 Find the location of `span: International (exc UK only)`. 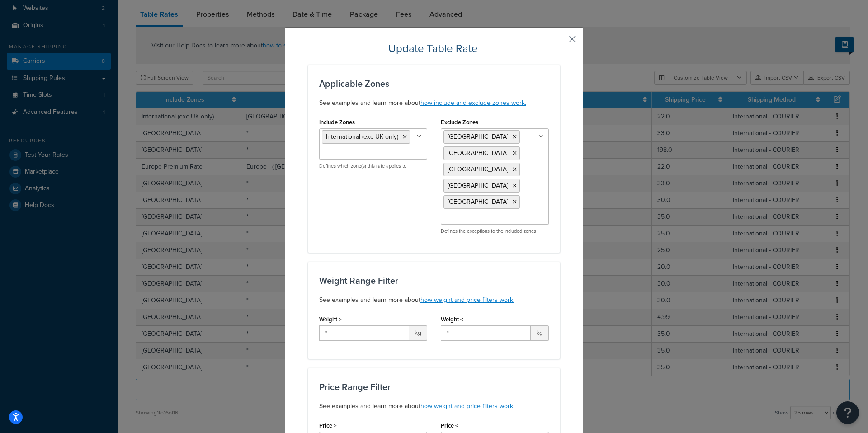

span: International (exc UK only) is located at coordinates (362, 136).